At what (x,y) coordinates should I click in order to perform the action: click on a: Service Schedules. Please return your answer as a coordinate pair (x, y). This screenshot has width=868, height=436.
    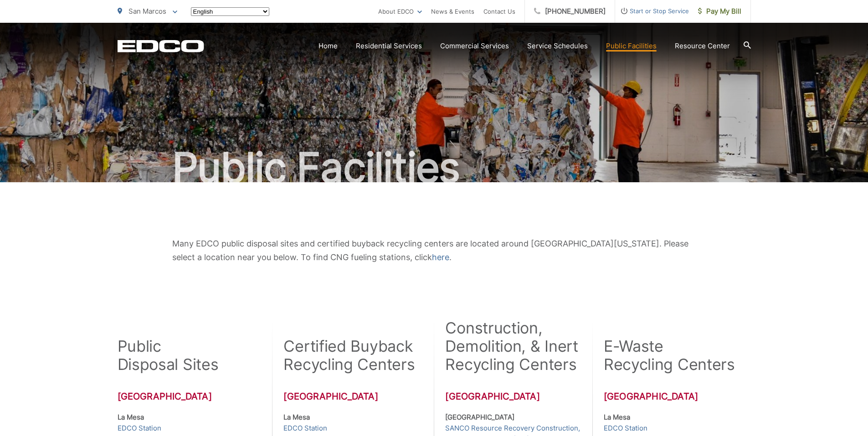
    Looking at the image, I should click on (558, 46).